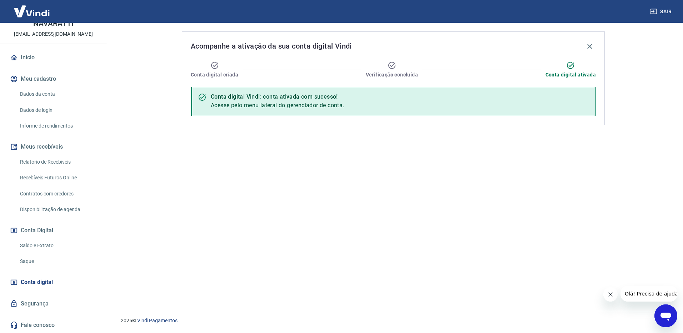 The image size is (683, 333). I want to click on a: Início, so click(53, 57).